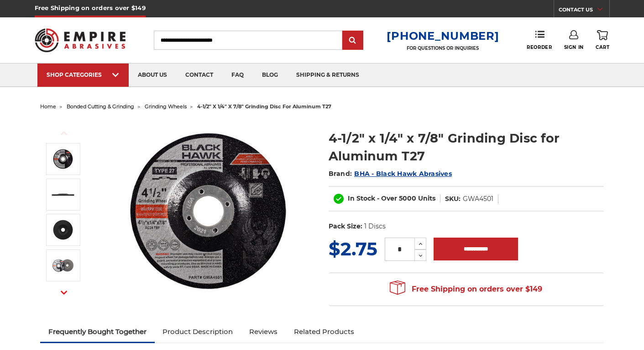 This screenshot has width=644, height=350. What do you see at coordinates (63, 292) in the screenshot?
I see `button: Next` at bounding box center [63, 292].